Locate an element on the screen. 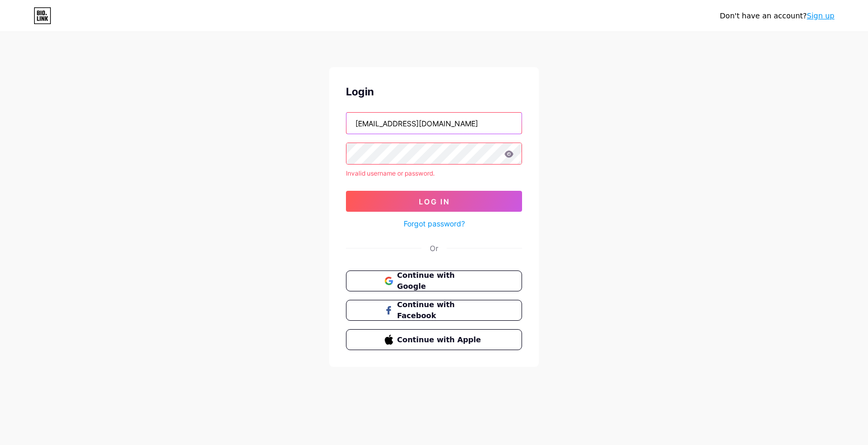  button: Continue with Apple is located at coordinates (434, 339).